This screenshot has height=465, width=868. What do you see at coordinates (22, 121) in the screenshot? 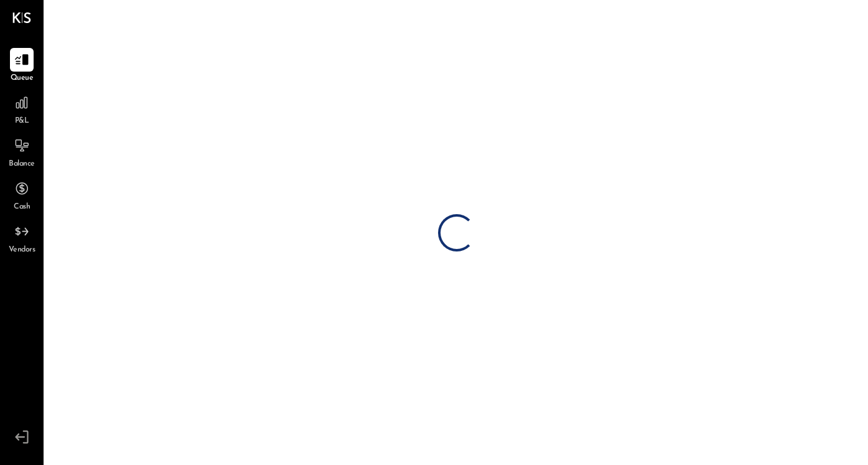
I see `span: P&L` at bounding box center [22, 121].